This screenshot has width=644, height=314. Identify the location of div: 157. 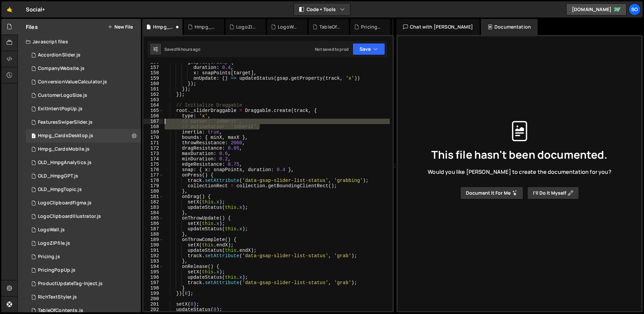
(153, 68).